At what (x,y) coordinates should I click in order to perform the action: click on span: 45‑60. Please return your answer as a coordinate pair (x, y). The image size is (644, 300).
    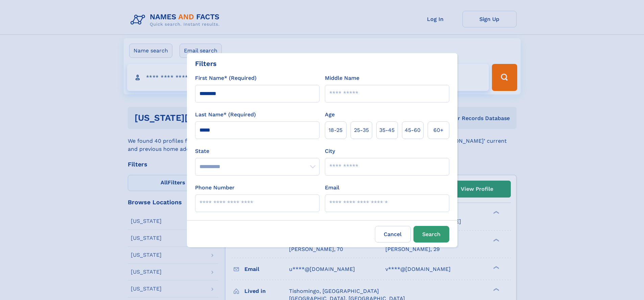
    Looking at the image, I should click on (412, 130).